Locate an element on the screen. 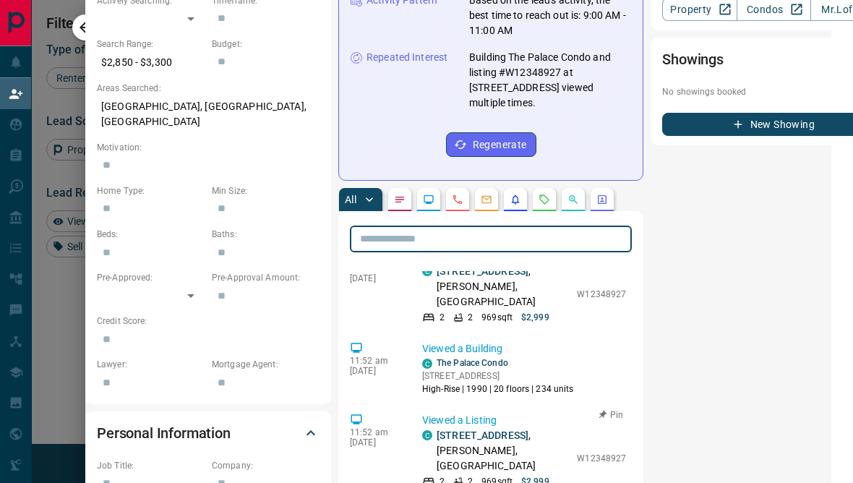 This screenshot has height=483, width=853. div: Personal Information is located at coordinates (208, 433).